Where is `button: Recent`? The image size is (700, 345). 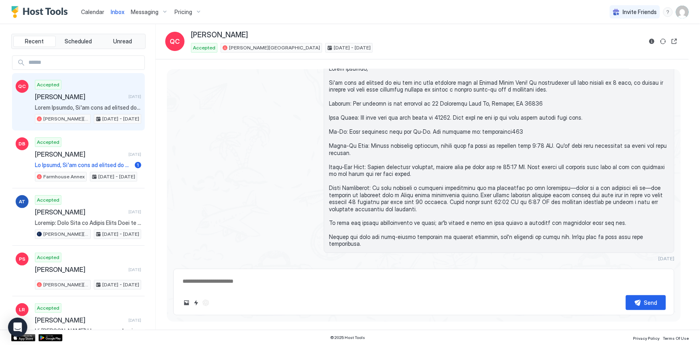 button: Recent is located at coordinates (34, 41).